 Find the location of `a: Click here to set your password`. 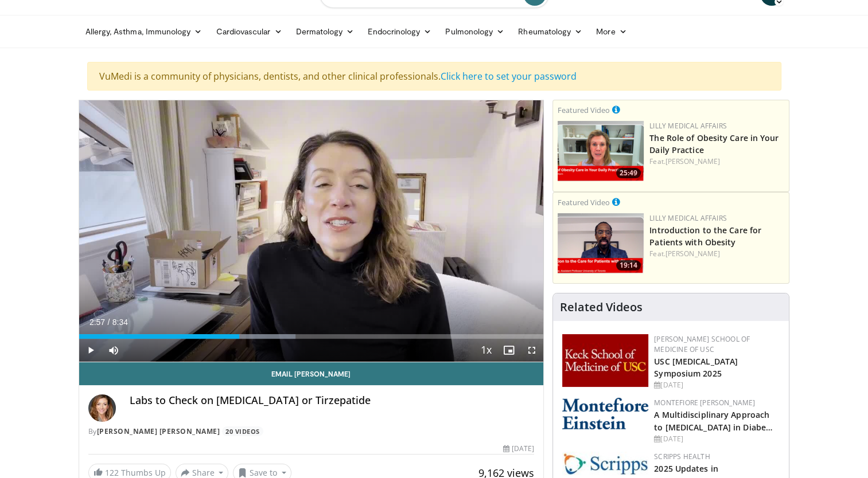

a: Click here to set your password is located at coordinates (509, 76).